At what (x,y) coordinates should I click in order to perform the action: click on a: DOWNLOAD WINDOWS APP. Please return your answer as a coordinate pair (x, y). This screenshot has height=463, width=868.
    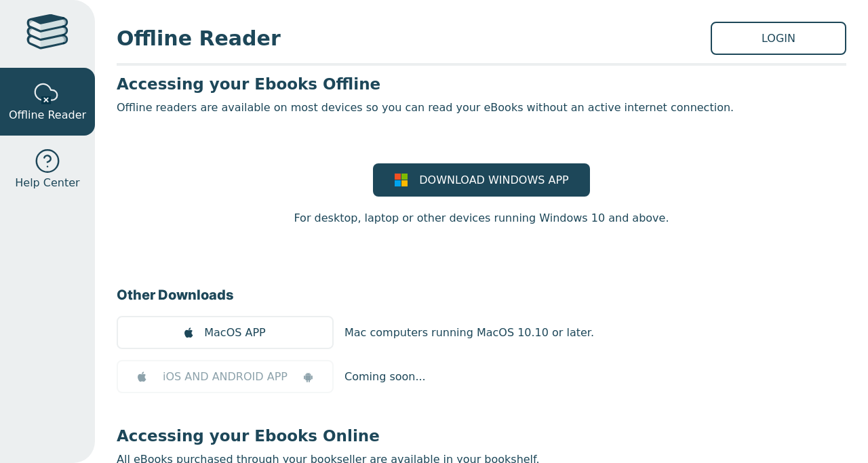
    Looking at the image, I should click on (482, 180).